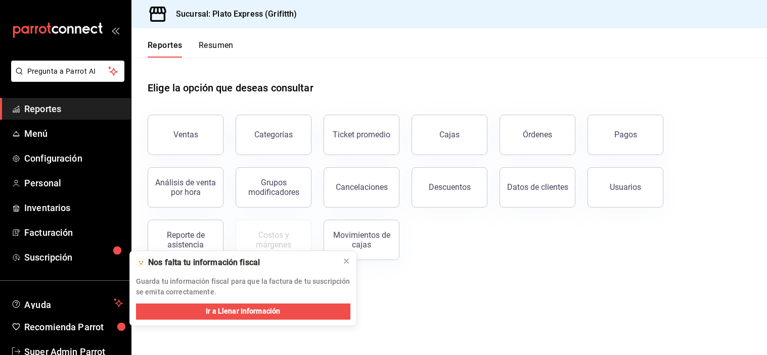  I want to click on a: Pregunta a Parrot AI, so click(66, 78).